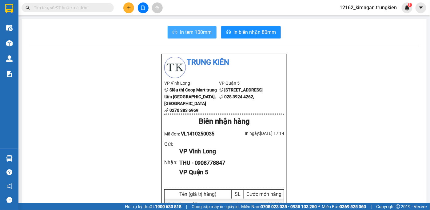 The width and height of the screenshot is (430, 210). Describe the element at coordinates (128, 8) in the screenshot. I see `button: plus` at that location.